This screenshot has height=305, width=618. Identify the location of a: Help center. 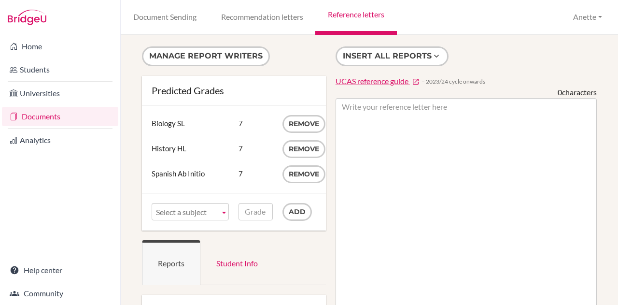
(60, 270).